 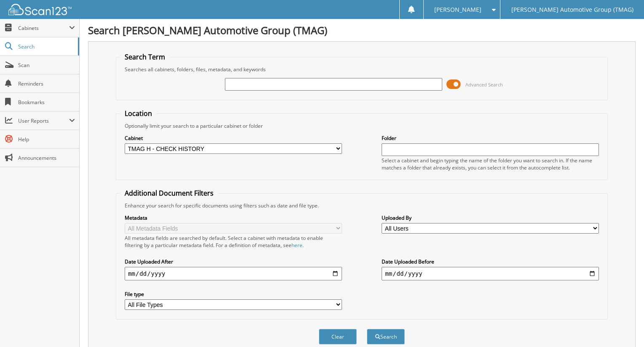 I want to click on input: start, so click(x=233, y=274).